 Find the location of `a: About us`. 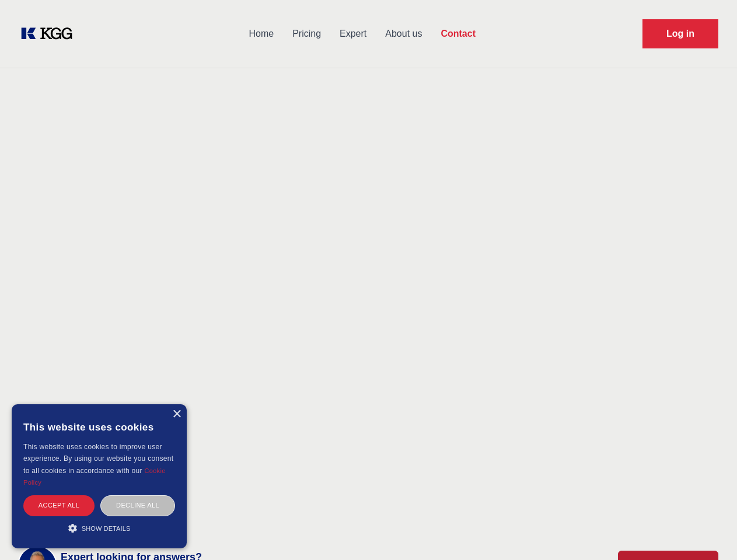

a: About us is located at coordinates (404, 34).